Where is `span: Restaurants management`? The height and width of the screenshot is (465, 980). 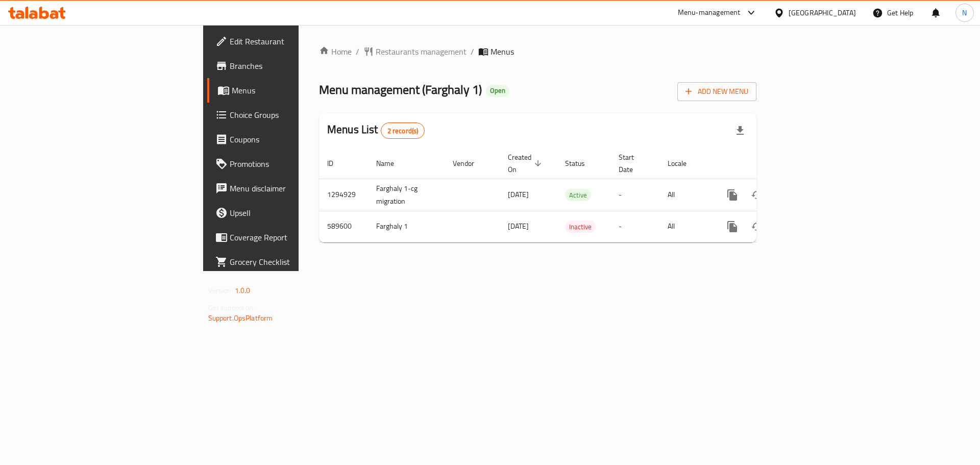 span: Restaurants management is located at coordinates (421, 51).